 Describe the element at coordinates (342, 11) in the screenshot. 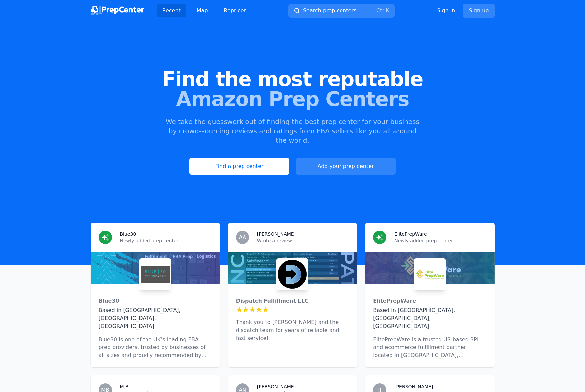

I see `button: Search prep centersCtrlK` at that location.